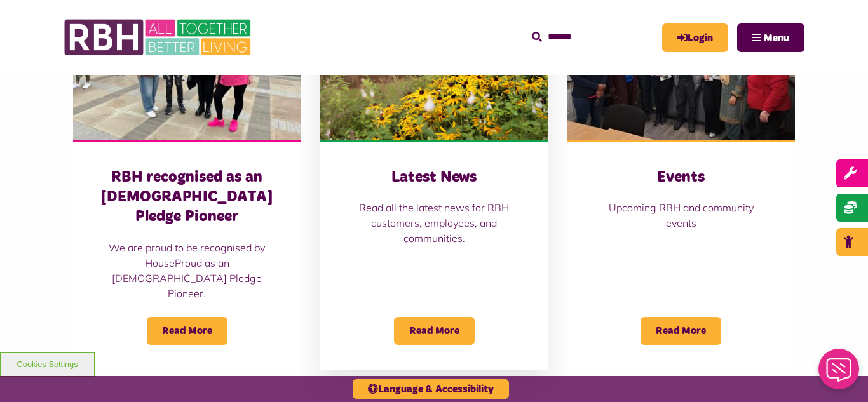  I want to click on span: Menu, so click(777, 38).